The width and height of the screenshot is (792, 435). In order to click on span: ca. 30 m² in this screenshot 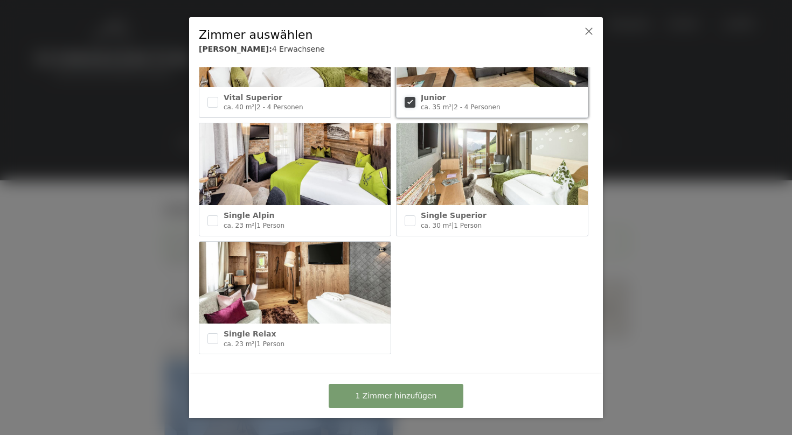, I will do `click(436, 226)`.